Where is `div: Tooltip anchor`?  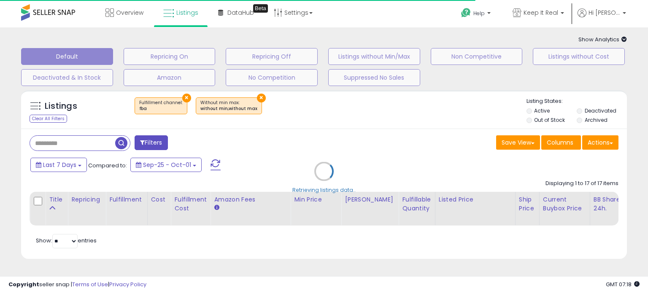 div: Tooltip anchor is located at coordinates (260, 8).